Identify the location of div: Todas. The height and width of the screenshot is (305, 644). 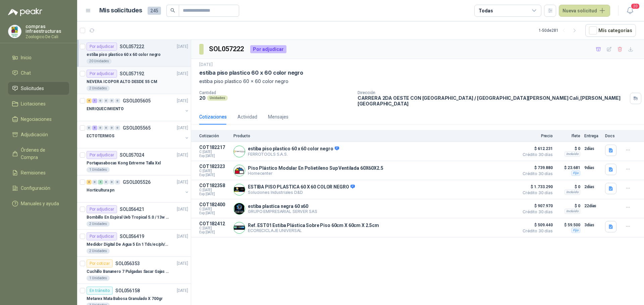
(485, 11).